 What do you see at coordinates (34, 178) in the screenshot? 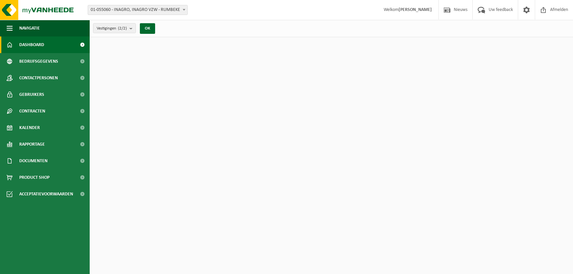
I see `span: Product Shop` at bounding box center [34, 178].